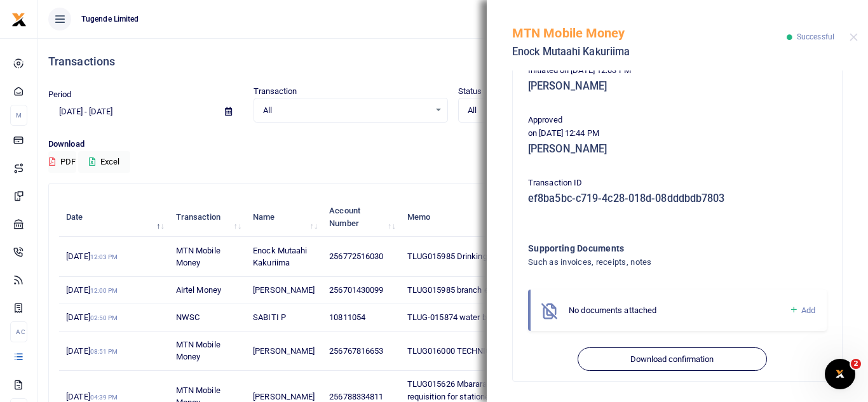  Describe the element at coordinates (104, 290) in the screenshot. I see `small: 12:00 PM` at that location.